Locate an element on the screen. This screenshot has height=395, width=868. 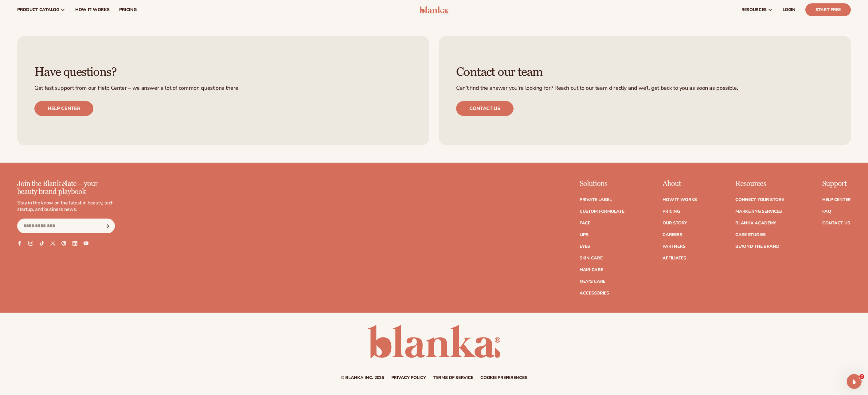
a: Connect your store is located at coordinates (759, 200).